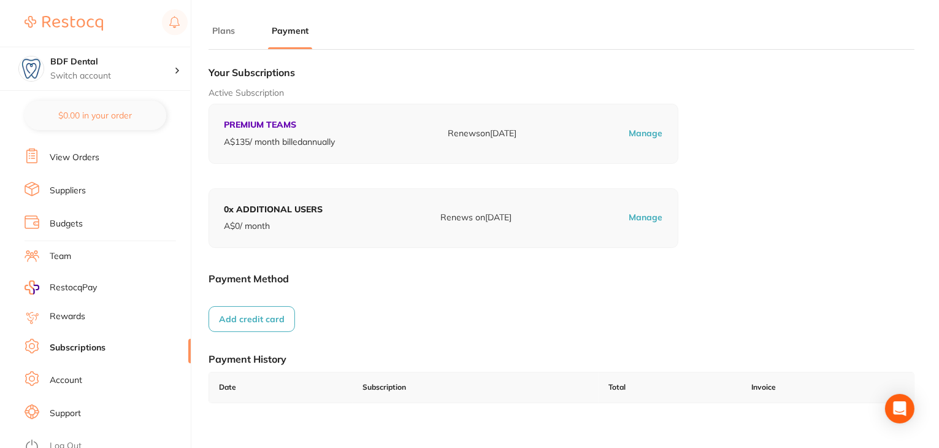  What do you see at coordinates (273, 226) in the screenshot?
I see `p: A$ 0 / month` at bounding box center [273, 226].